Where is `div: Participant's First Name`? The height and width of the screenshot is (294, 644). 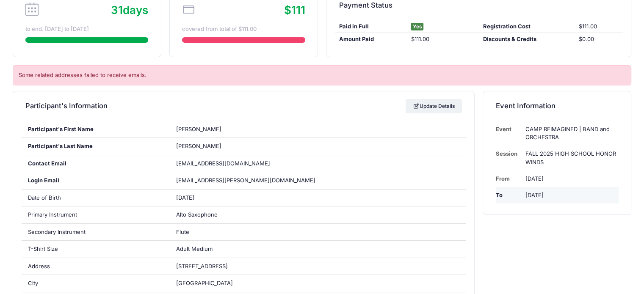
div: Participant's First Name is located at coordinates (95, 129).